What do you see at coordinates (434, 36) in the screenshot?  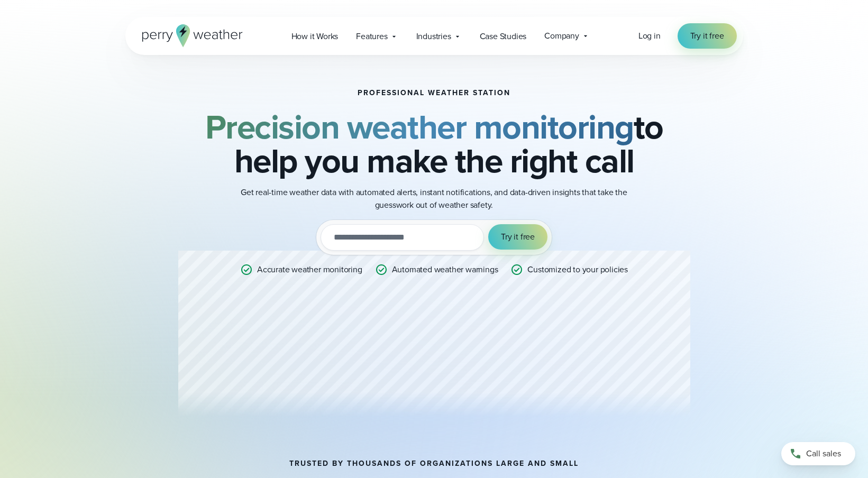 I see `span: Industries` at bounding box center [434, 36].